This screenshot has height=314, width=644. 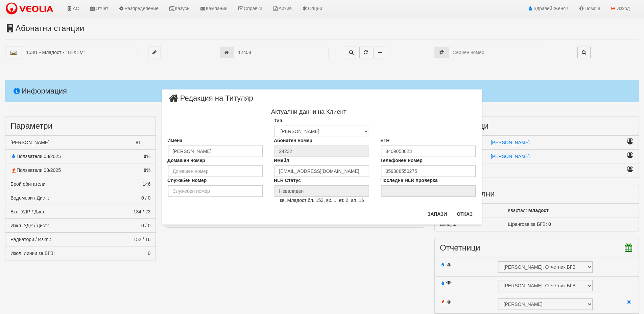 What do you see at coordinates (215, 191) in the screenshot?
I see `input: Служебен номер на клиента` at bounding box center [215, 191].